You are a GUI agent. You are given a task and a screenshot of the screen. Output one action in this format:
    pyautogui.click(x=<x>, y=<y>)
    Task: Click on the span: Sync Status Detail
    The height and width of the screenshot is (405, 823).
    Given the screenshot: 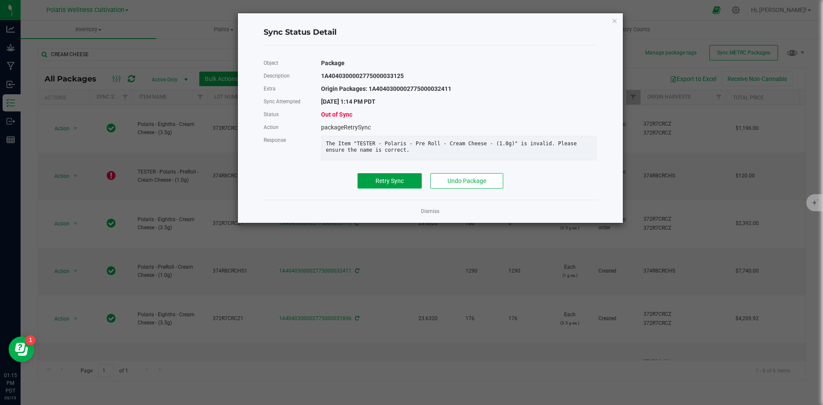 What is the action you would take?
    pyautogui.click(x=300, y=33)
    